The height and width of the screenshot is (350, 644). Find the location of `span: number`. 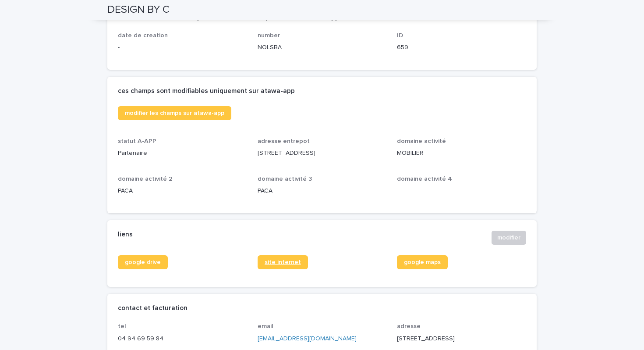

span: number is located at coordinates (268, 35).